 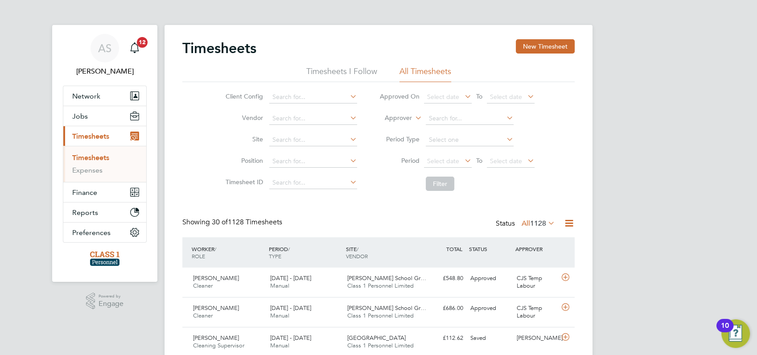 What do you see at coordinates (105, 164) in the screenshot?
I see `div: Timesheets` at bounding box center [105, 164].